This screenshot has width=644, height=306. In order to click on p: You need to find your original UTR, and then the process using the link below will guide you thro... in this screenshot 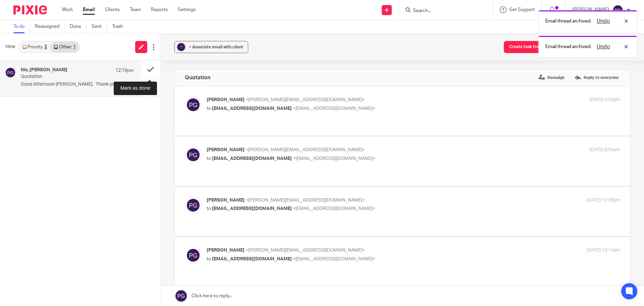, I will do `click(206, 302)`.